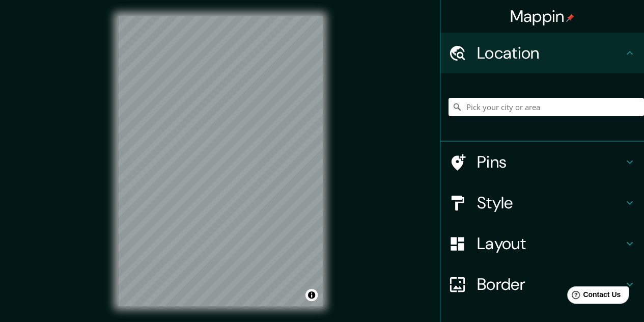 The image size is (644, 322). Describe the element at coordinates (542, 16) in the screenshot. I see `h4: Mappin` at that location.